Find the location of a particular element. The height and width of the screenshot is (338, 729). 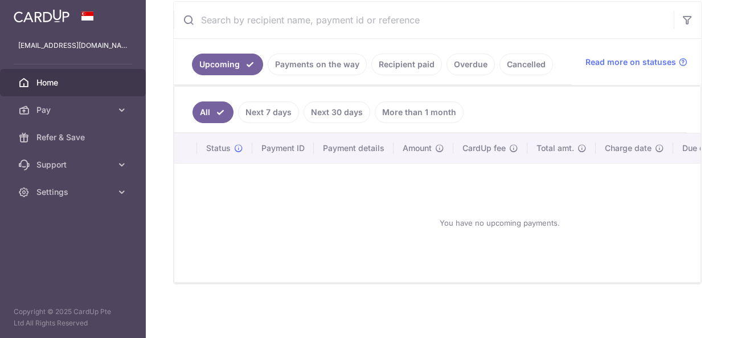

a: Recipient paid is located at coordinates (407, 64).